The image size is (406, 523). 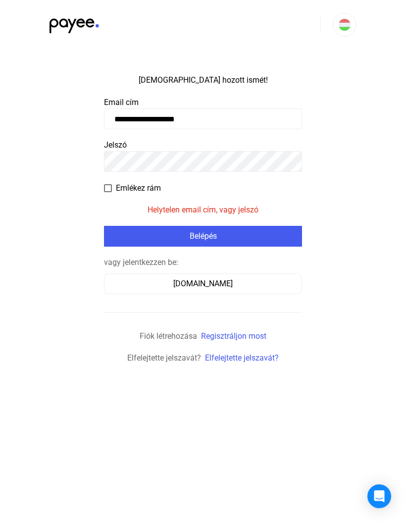 What do you see at coordinates (242, 358) in the screenshot?
I see `a: Elfelejtette jelszavát?` at bounding box center [242, 358].